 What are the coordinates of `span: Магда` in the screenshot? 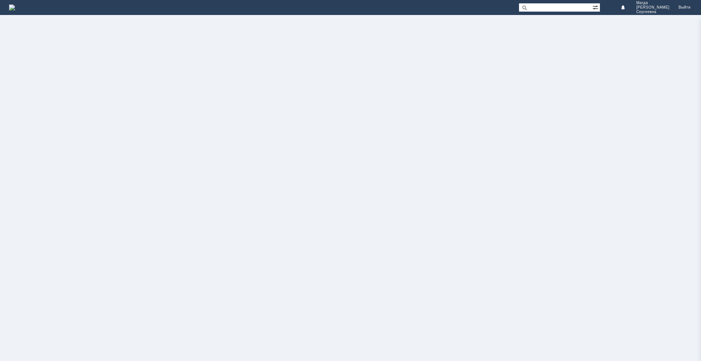 It's located at (653, 3).